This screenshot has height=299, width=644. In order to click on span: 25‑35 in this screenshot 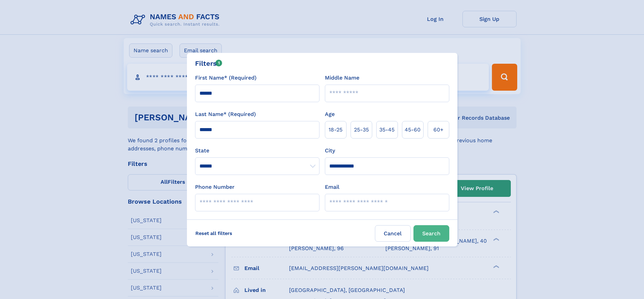, I will do `click(361, 130)`.